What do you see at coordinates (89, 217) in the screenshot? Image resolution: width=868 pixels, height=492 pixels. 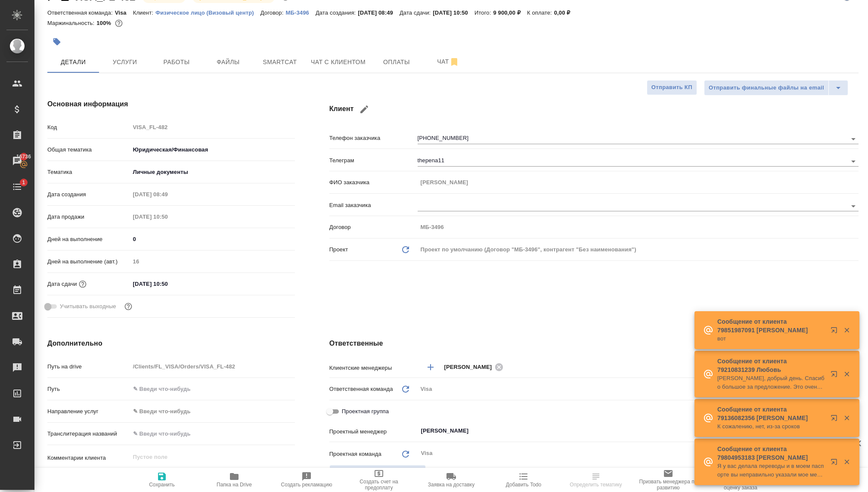 I see `p: Дата продажи` at bounding box center [89, 217].